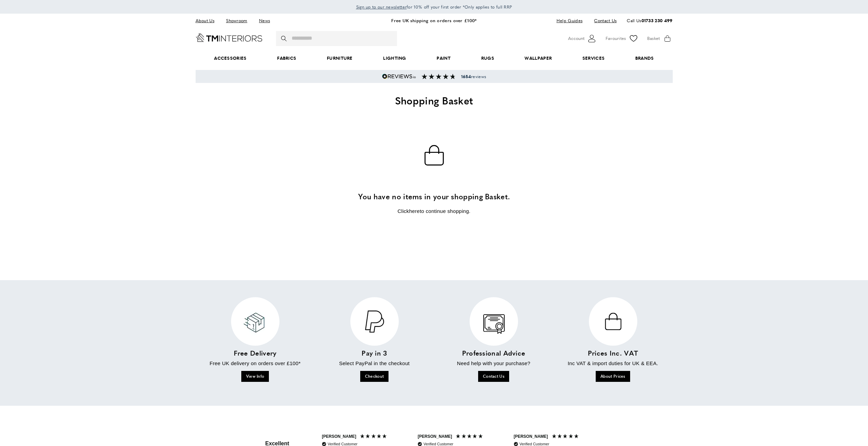 This screenshot has width=868, height=446. I want to click on span: Accessories, so click(230, 58).